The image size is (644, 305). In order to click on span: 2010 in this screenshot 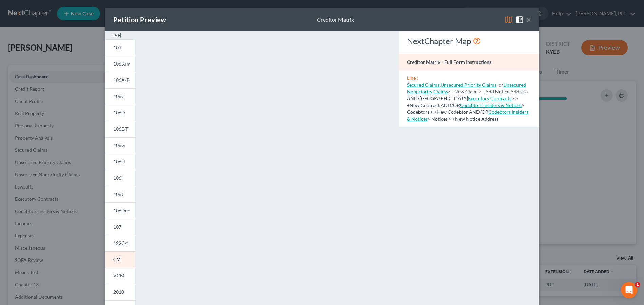, I will do `click(119, 292)`.